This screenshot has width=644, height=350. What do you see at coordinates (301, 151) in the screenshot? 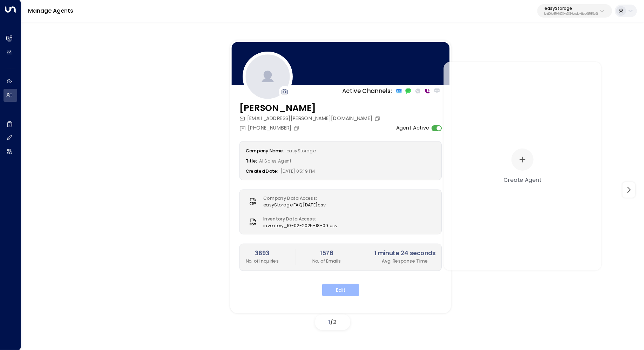
I see `span: easyStorage` at bounding box center [301, 151].